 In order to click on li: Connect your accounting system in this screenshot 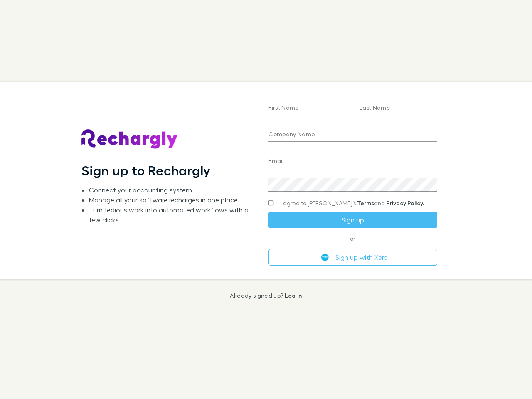, I will do `click(172, 190)`.